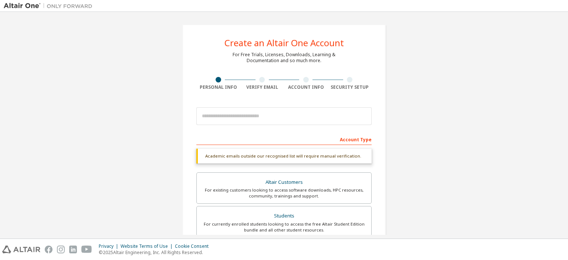 This screenshot has width=568, height=260. What do you see at coordinates (262, 87) in the screenshot?
I see `div: Verify Email` at bounding box center [262, 87].